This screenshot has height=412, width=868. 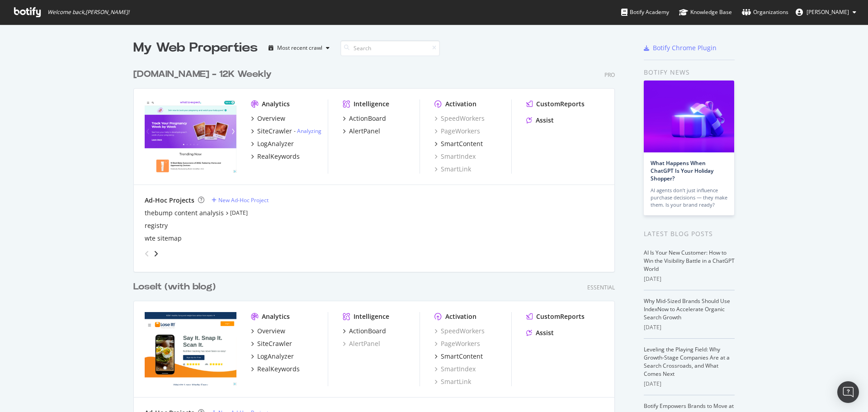 What do you see at coordinates (309, 130) in the screenshot?
I see `a: Analyzing` at bounding box center [309, 130].